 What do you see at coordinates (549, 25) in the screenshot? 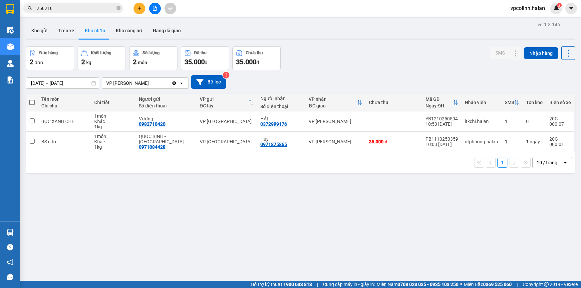
I see `div: ver 1.8.146` at bounding box center [549, 25].